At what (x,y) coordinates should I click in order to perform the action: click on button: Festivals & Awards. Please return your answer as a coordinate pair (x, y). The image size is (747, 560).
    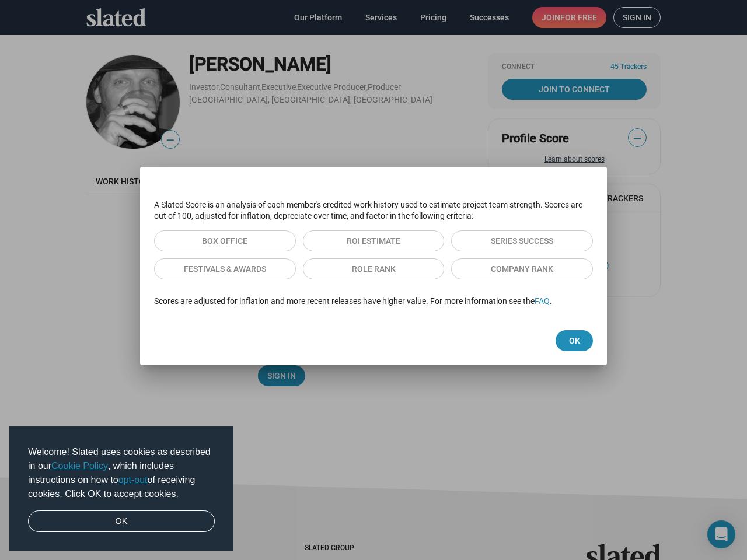
    Looking at the image, I should click on (225, 269).